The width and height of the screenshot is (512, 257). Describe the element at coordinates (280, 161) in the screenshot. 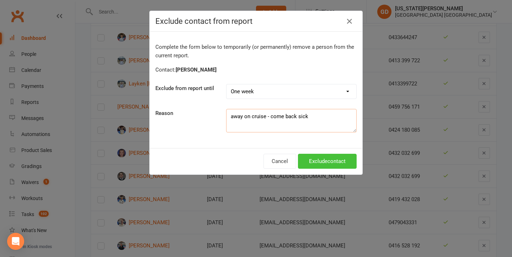

I see `button: Cancel` at that location.